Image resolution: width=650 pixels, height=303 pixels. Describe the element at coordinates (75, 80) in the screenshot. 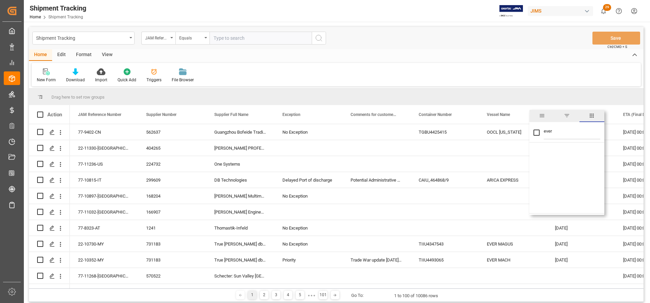

I see `div: Download` at that location.